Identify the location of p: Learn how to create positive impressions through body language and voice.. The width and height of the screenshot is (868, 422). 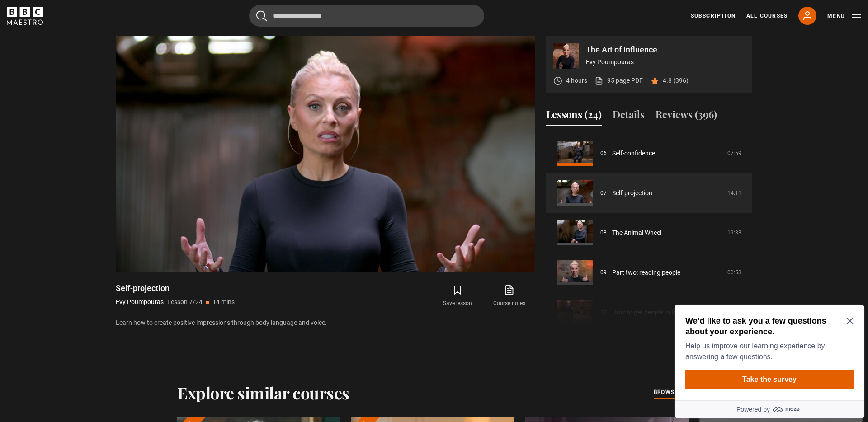
(326, 323).